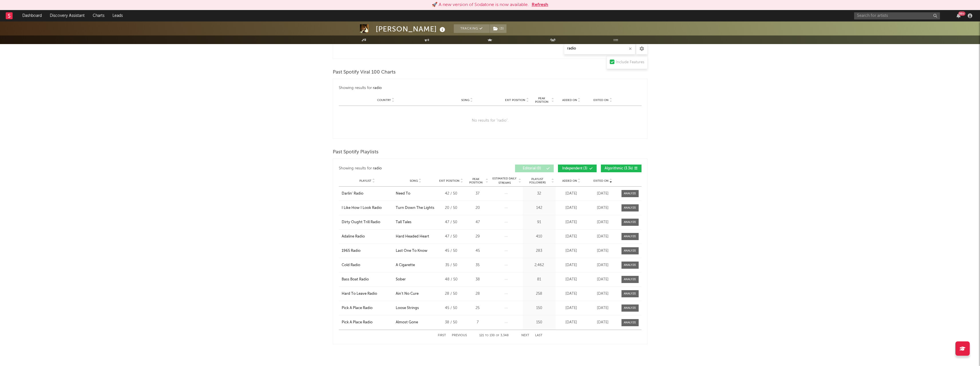 Image resolution: width=980 pixels, height=366 pixels. I want to click on div: 47, so click(477, 223).